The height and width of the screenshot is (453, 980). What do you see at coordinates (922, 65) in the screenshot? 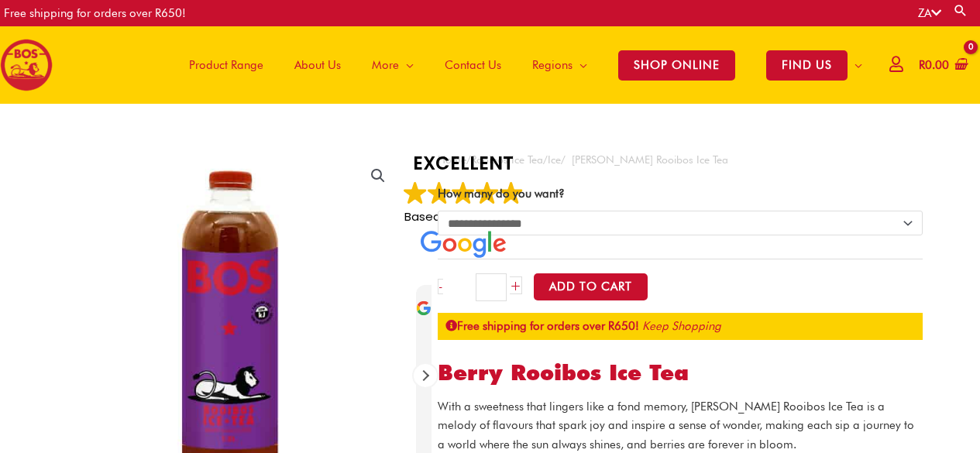
I see `span: R` at bounding box center [922, 65].